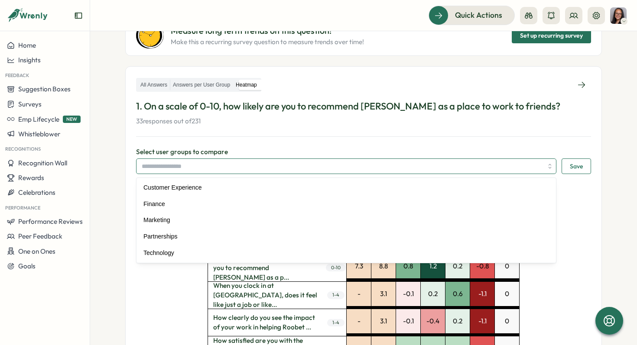 This screenshot has height=345, width=637. Describe the element at coordinates (154, 85) in the screenshot. I see `label: All Answers` at that location.